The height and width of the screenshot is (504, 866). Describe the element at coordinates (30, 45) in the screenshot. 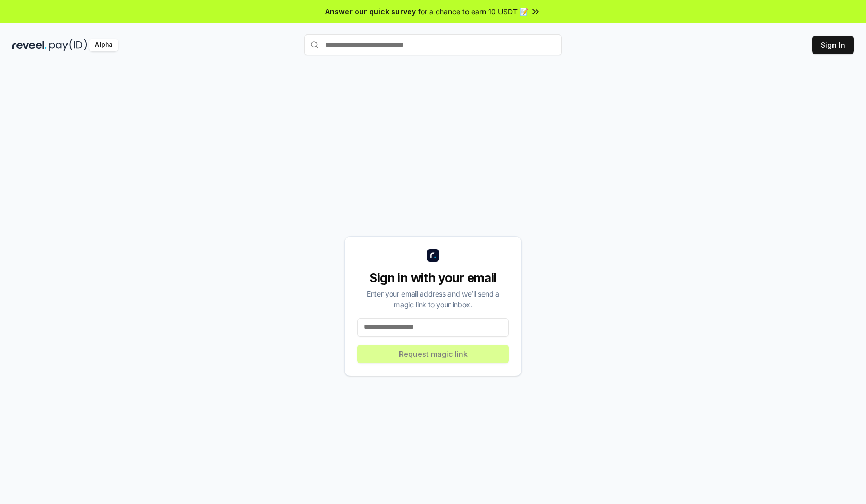

I see `img: reveel_dark` at that location.